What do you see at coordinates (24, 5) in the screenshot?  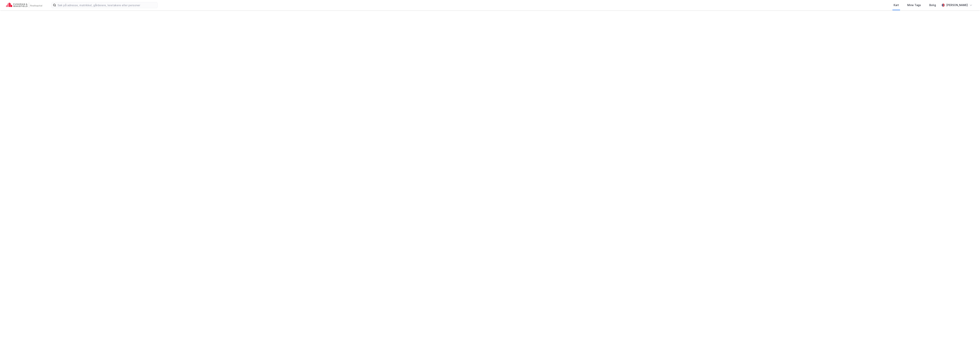 I see `img: cushman-wakefield-realkapital-logo.202ea83816669bd177139c58696a8fa1.svg` at bounding box center [24, 5].